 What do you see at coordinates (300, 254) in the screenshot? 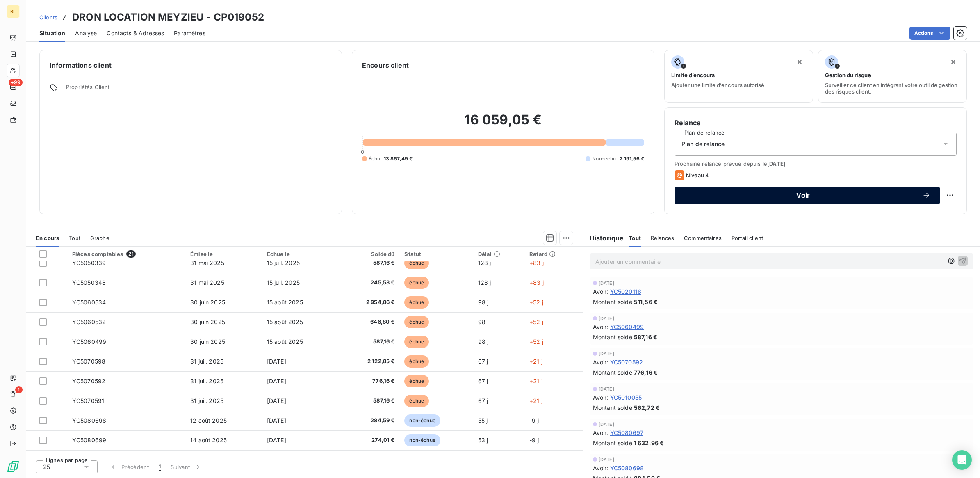
I see `div: Échue le` at bounding box center [300, 254].